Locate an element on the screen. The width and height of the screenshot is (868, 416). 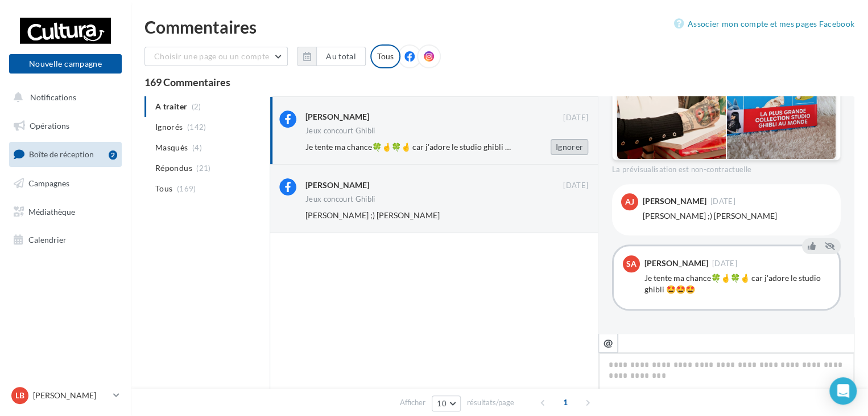
span: Notifications is located at coordinates (53, 97).